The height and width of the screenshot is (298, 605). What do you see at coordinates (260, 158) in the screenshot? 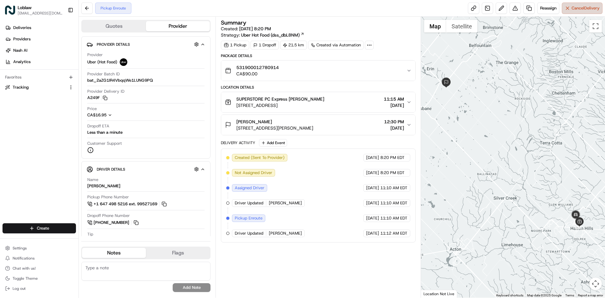
I see `span: Created (Sent To Provider)` at bounding box center [260, 158].